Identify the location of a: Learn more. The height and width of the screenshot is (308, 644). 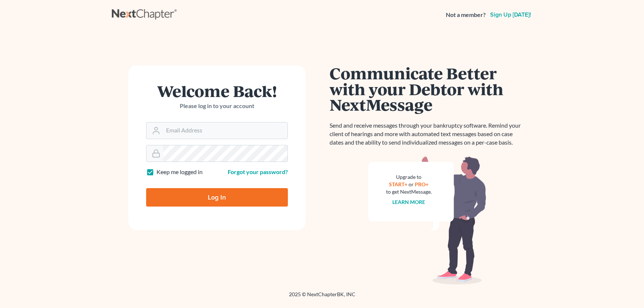
(409, 201).